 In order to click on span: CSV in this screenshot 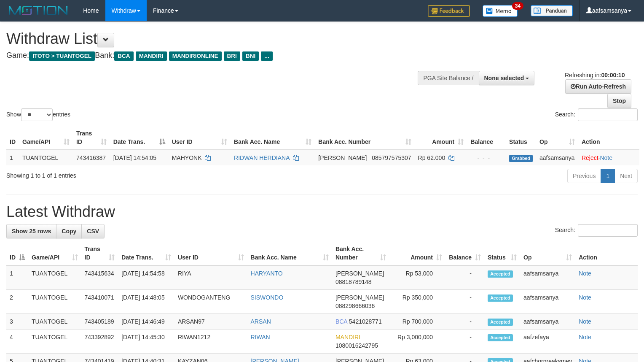, I will do `click(93, 231)`.